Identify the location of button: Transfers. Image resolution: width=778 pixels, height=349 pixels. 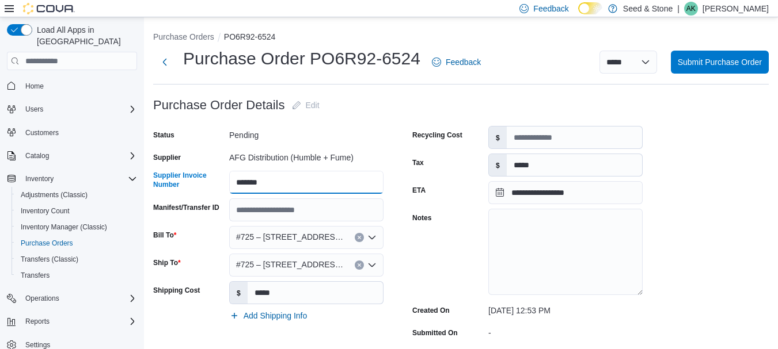
(77, 276).